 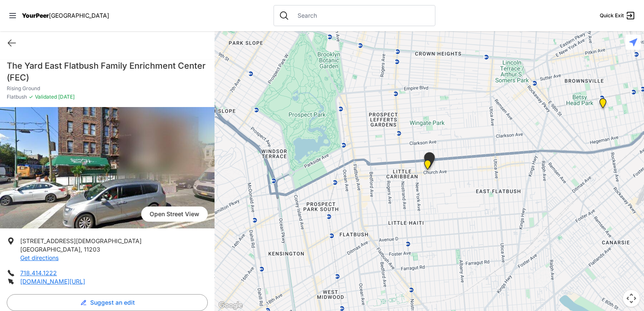 I want to click on a: Get directions, so click(x=39, y=258).